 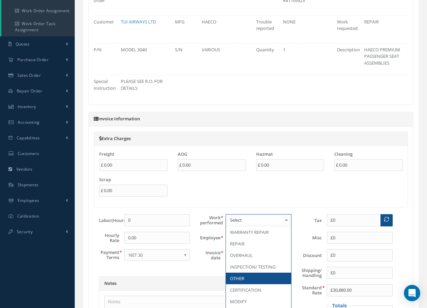 I want to click on label: Employee, so click(x=208, y=237).